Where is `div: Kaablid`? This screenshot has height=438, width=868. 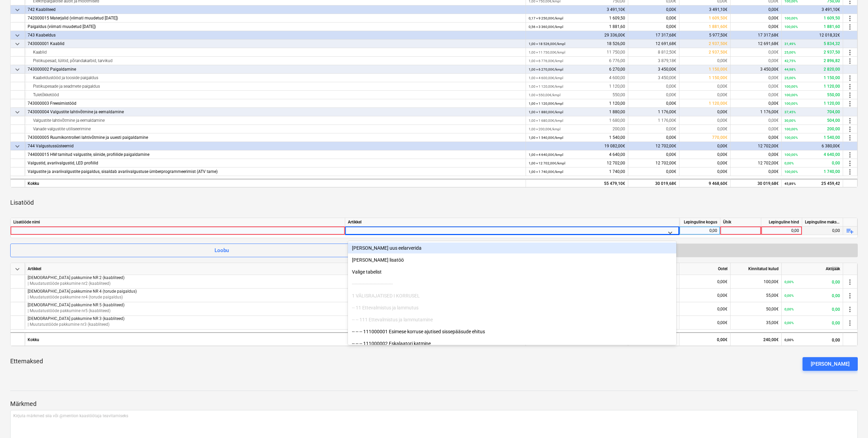 div: Kaablid is located at coordinates (275, 52).